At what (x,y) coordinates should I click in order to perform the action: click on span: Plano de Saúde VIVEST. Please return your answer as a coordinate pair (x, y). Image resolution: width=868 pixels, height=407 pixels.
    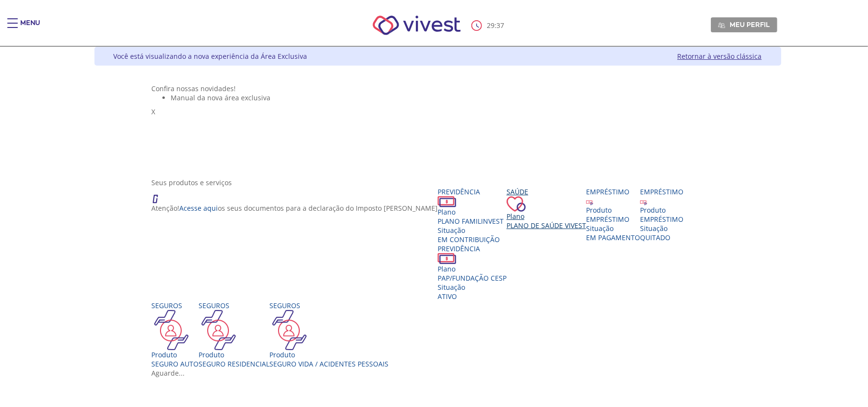
    Looking at the image, I should click on (546, 225).